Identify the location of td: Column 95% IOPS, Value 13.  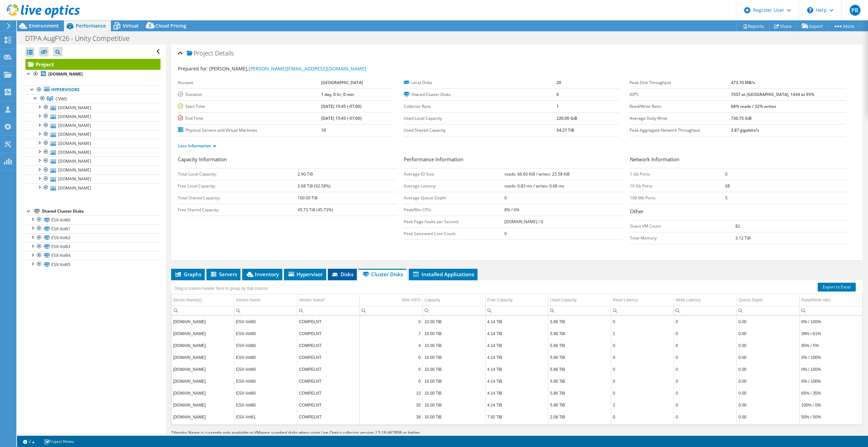
(391, 393).